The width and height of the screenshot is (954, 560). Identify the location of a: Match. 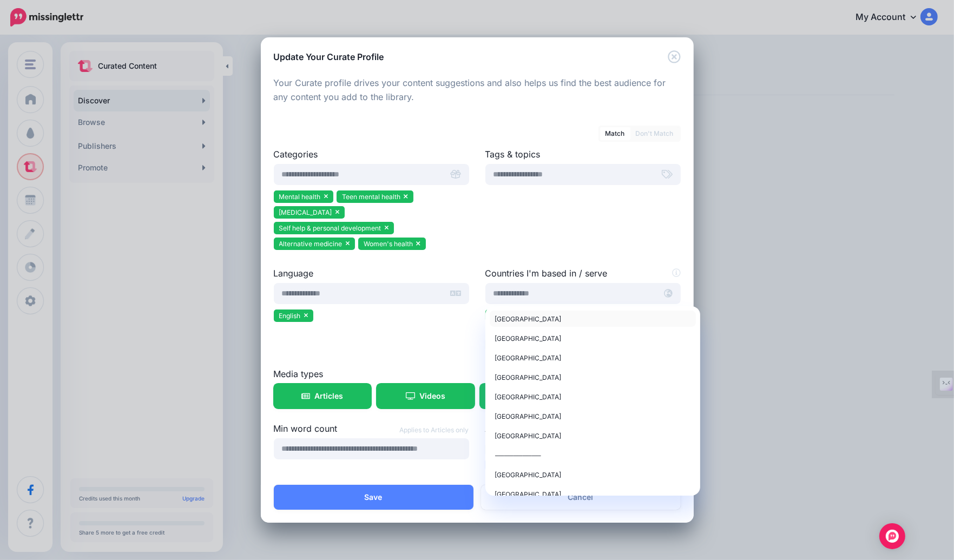
(616, 134).